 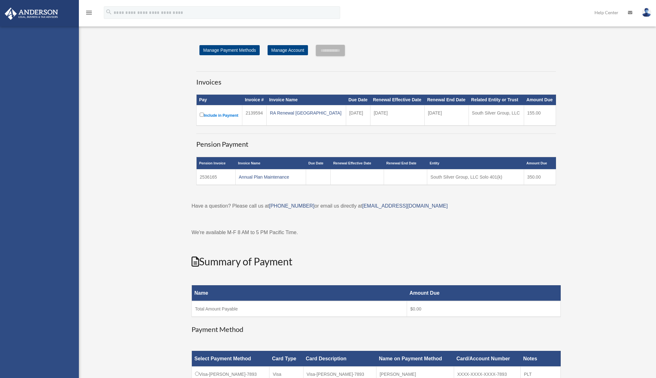 I want to click on a: menu, so click(x=89, y=14).